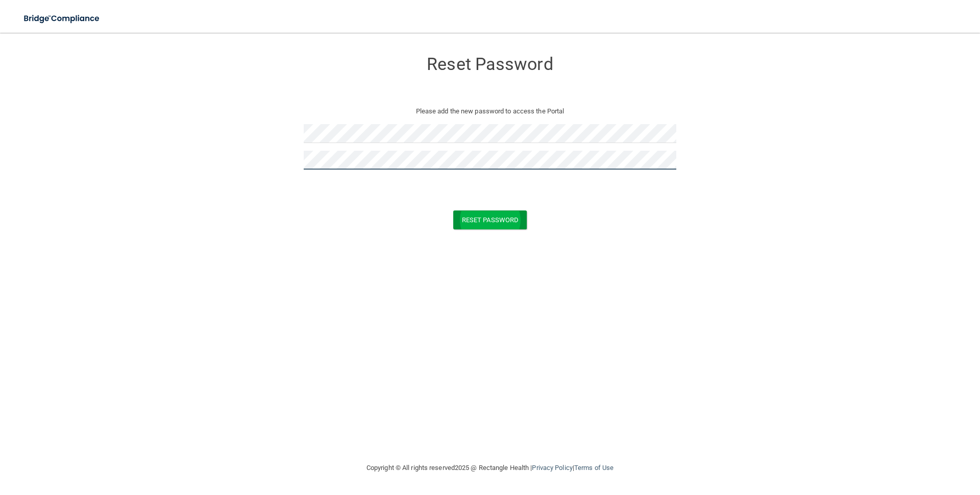  I want to click on button: Reset Password, so click(490, 220).